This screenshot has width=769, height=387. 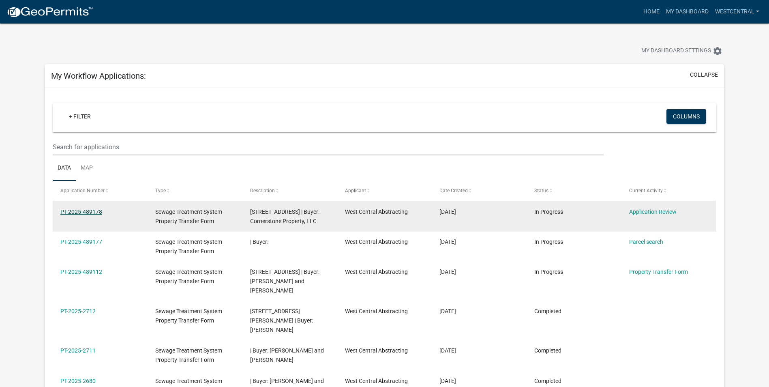 I want to click on a: Data, so click(x=64, y=168).